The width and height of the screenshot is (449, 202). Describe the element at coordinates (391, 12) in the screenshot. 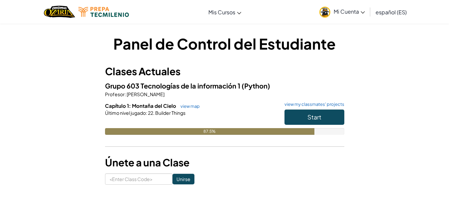

I see `a: español (ES)` at that location.